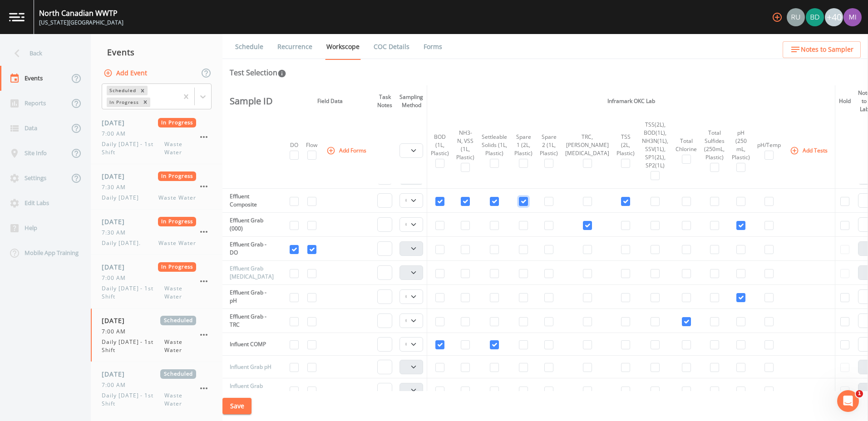 This screenshot has width=868, height=421. I want to click on a: Forms, so click(433, 47).